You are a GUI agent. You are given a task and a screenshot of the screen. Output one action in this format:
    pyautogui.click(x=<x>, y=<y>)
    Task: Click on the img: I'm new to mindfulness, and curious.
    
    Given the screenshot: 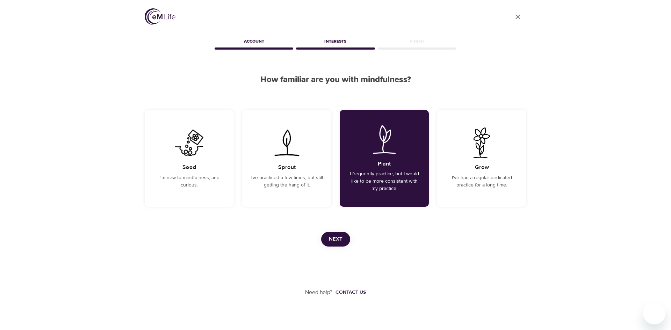 What is the action you would take?
    pyautogui.click(x=189, y=143)
    